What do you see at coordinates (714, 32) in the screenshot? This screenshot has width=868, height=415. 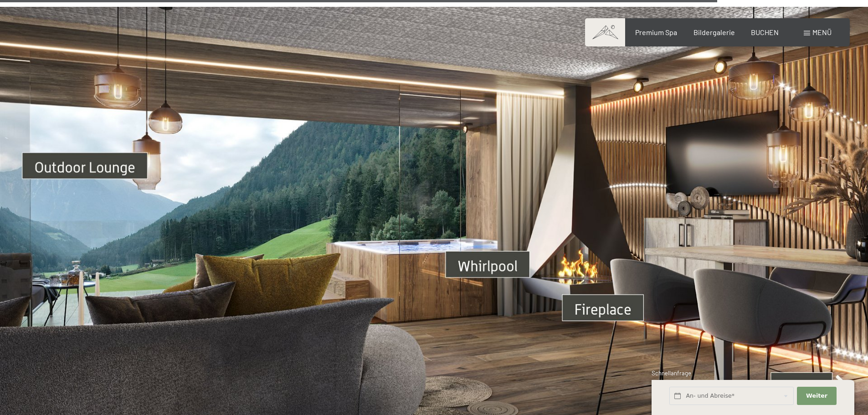 I see `a: Bildergalerie` at bounding box center [714, 32].